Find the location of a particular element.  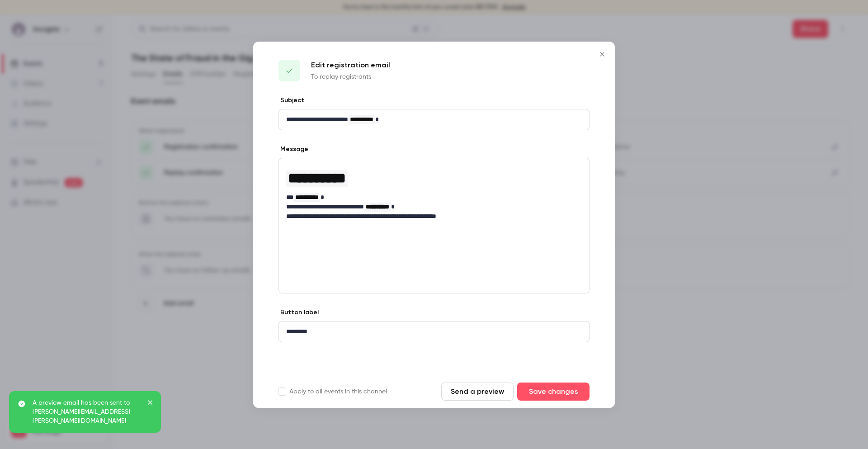

label: Button label is located at coordinates (299, 312).